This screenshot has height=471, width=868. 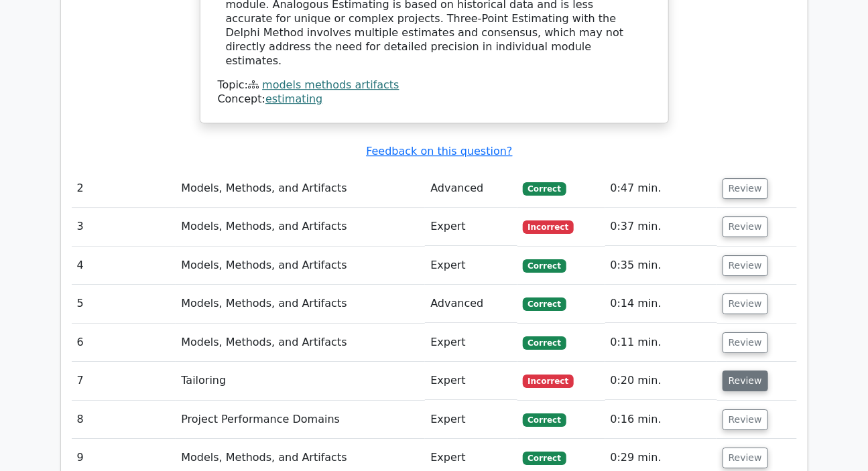 What do you see at coordinates (434, 99) in the screenshot?
I see `div: Concept:` at bounding box center [434, 99].